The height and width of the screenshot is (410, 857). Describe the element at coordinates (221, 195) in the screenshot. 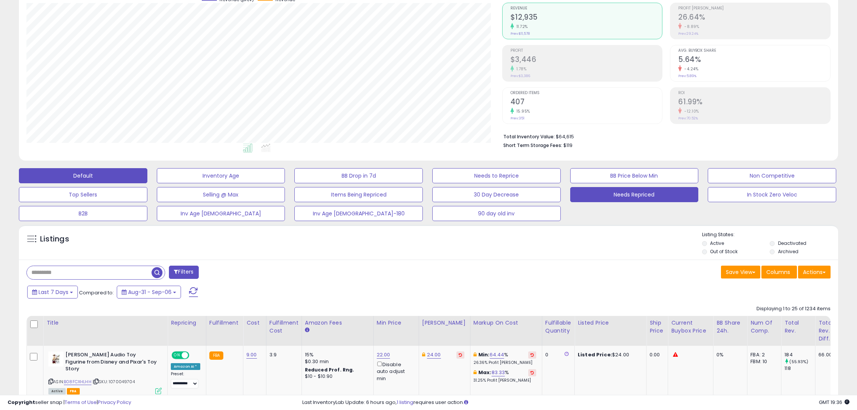

I see `button: Selling @ Max` at that location.